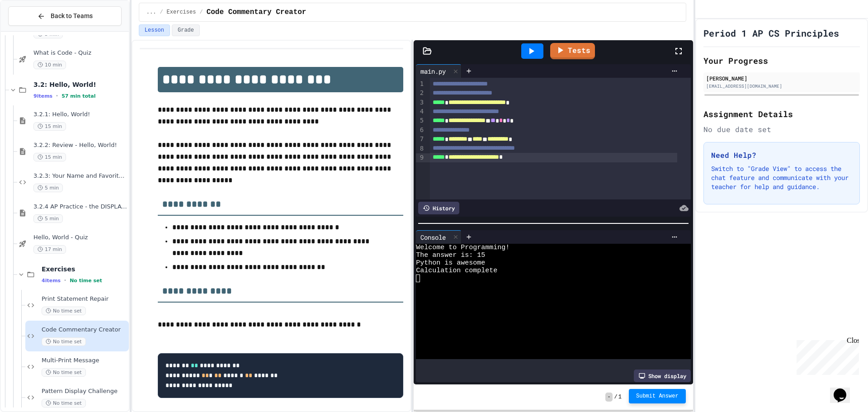 This screenshot has width=868, height=412. Describe the element at coordinates (80, 145) in the screenshot. I see `span: 3.2.2: Review - Hello, World!` at that location.